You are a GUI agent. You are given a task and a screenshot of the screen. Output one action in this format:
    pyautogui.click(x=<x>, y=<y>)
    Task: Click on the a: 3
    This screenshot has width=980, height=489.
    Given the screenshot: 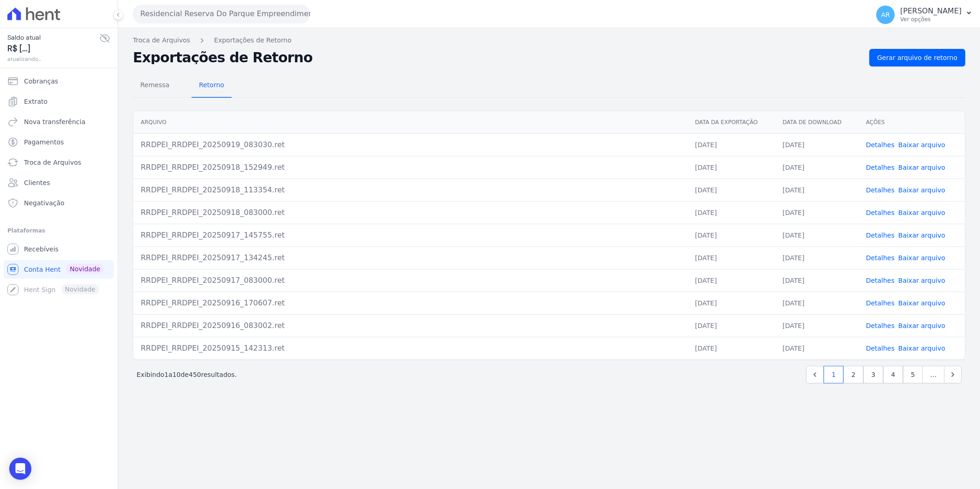 What is the action you would take?
    pyautogui.click(x=873, y=375)
    